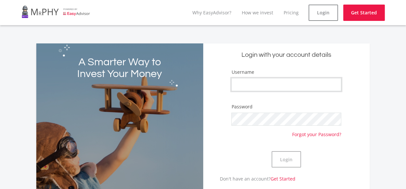 This screenshot has width=406, height=189. What do you see at coordinates (242, 107) in the screenshot?
I see `label: Password` at bounding box center [242, 107].